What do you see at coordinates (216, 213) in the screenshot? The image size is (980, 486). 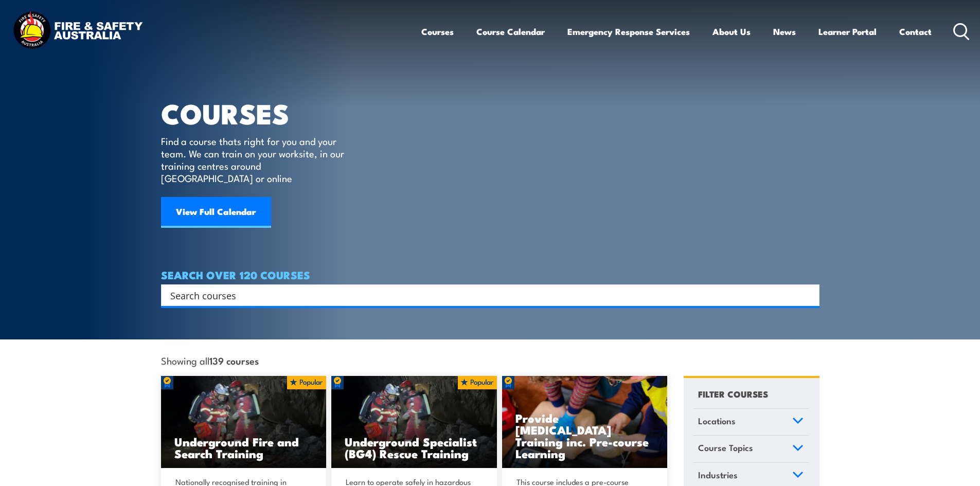 I see `a: View Full Calendar` at bounding box center [216, 213].